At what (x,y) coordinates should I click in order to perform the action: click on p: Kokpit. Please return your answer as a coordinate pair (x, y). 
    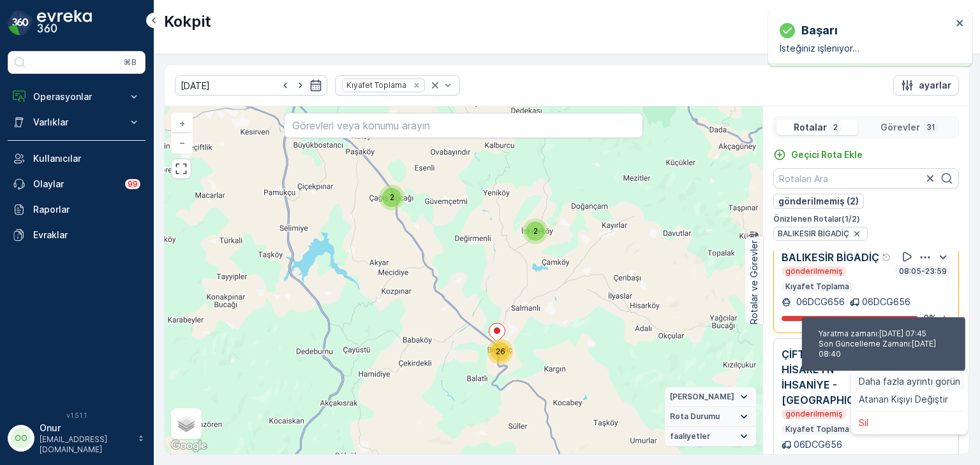
    Looking at the image, I should click on (188, 22).